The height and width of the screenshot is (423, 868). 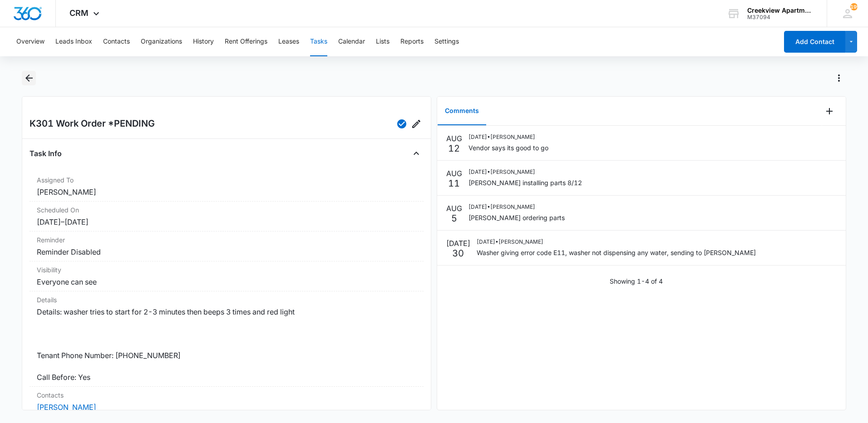 I want to click on dt: Visibility, so click(x=226, y=270).